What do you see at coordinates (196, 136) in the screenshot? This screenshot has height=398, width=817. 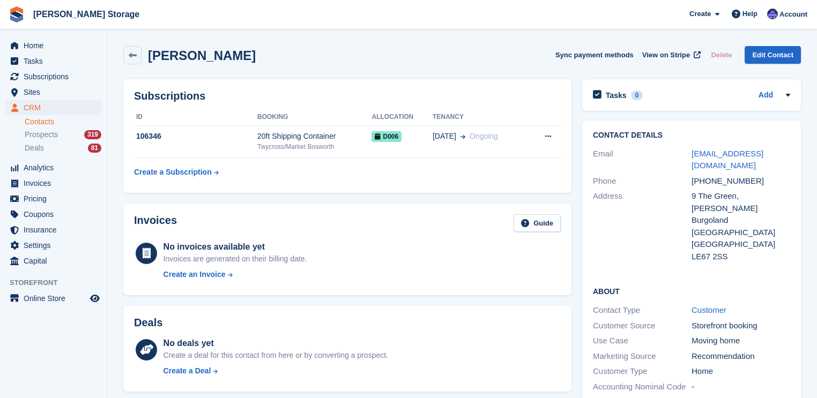 I see `div: 106346` at bounding box center [196, 136].